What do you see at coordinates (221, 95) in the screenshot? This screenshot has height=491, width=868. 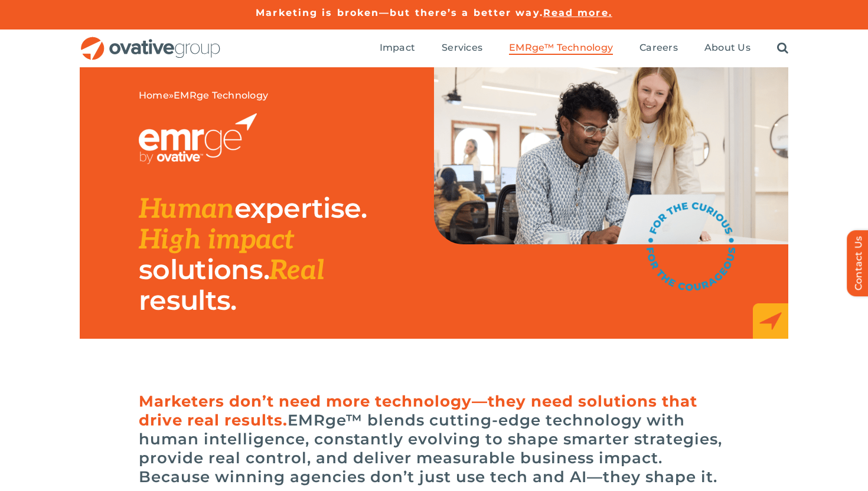 I see `span: EMRge Technology` at bounding box center [221, 95].